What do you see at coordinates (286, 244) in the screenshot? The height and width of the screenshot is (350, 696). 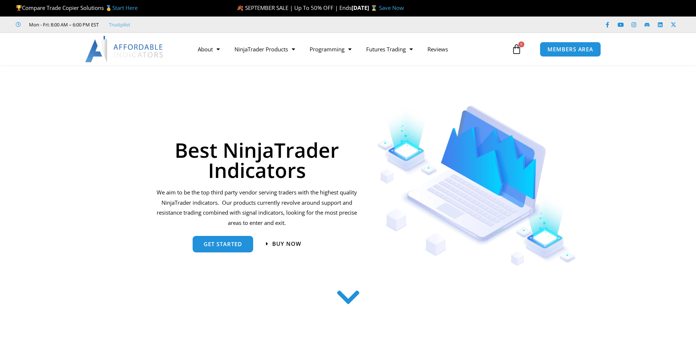 I see `span: Buy now` at bounding box center [286, 244].